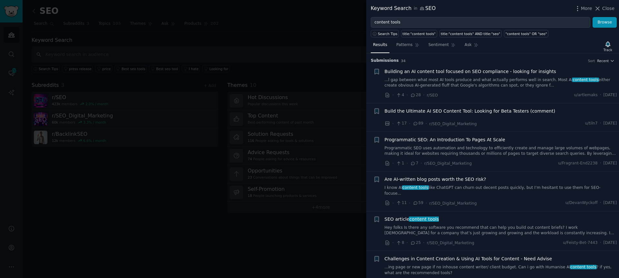  I want to click on span: 25, so click(415, 243).